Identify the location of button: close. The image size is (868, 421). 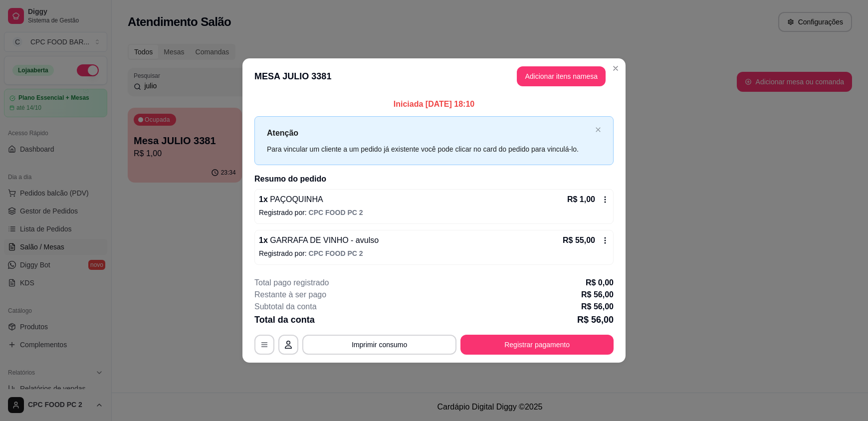
(598, 129).